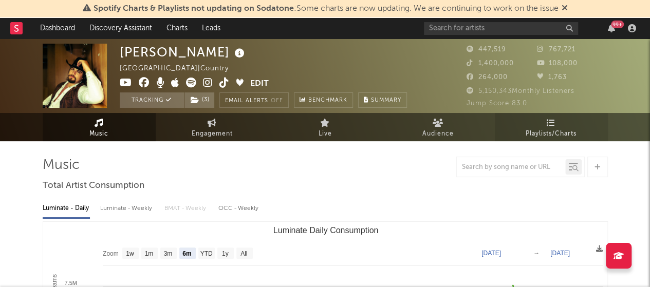 The height and width of the screenshot is (287, 650). I want to click on text: 1y, so click(225, 254).